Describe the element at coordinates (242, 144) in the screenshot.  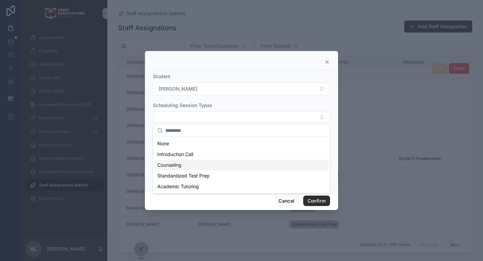
I see `div: None` at that location.